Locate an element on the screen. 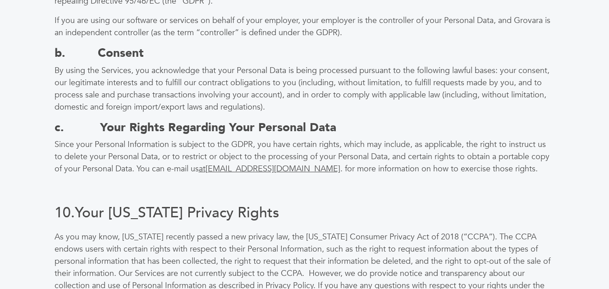  h2: c. Your Rights Regarding Your Personal Data is located at coordinates (305, 128).